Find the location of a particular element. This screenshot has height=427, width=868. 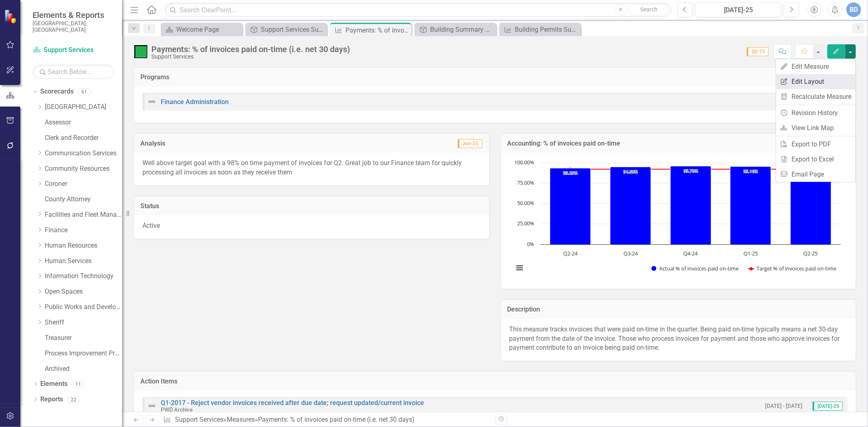

text: 50.00% is located at coordinates (526, 203).